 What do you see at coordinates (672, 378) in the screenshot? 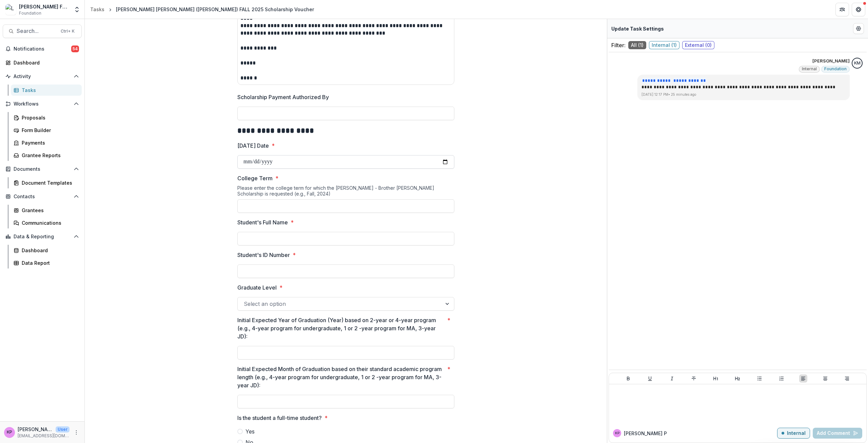
I see `button: Italicize` at bounding box center [672, 378].